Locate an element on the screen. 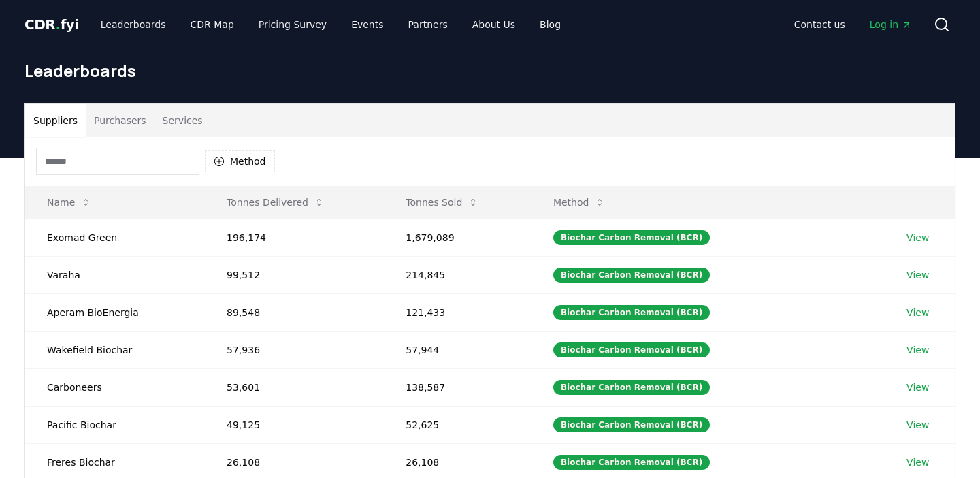 The width and height of the screenshot is (980, 478). td: 1,679,089 is located at coordinates (457, 237).